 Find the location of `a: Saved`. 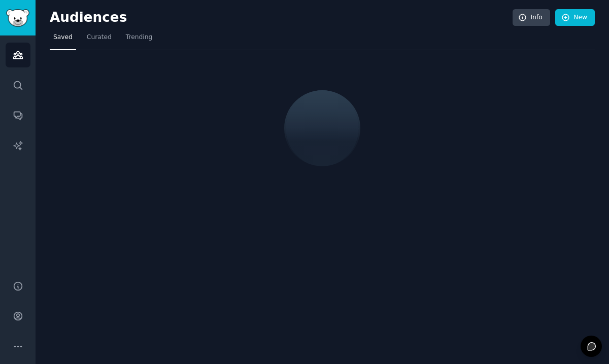

a: Saved is located at coordinates (63, 40).